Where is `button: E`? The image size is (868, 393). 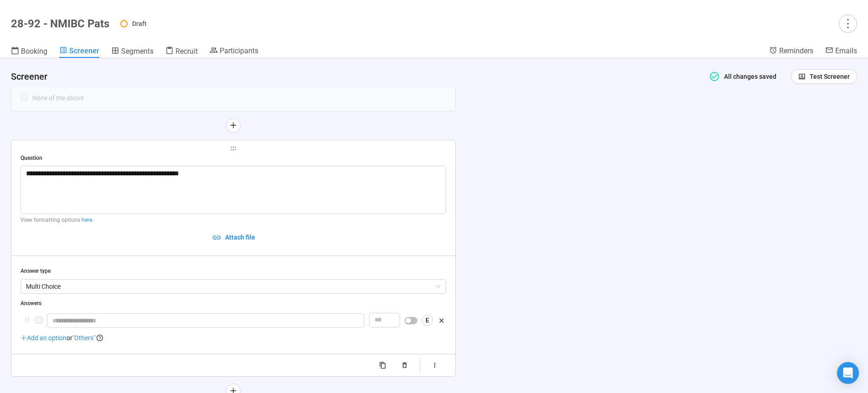 button: E is located at coordinates (427, 320).